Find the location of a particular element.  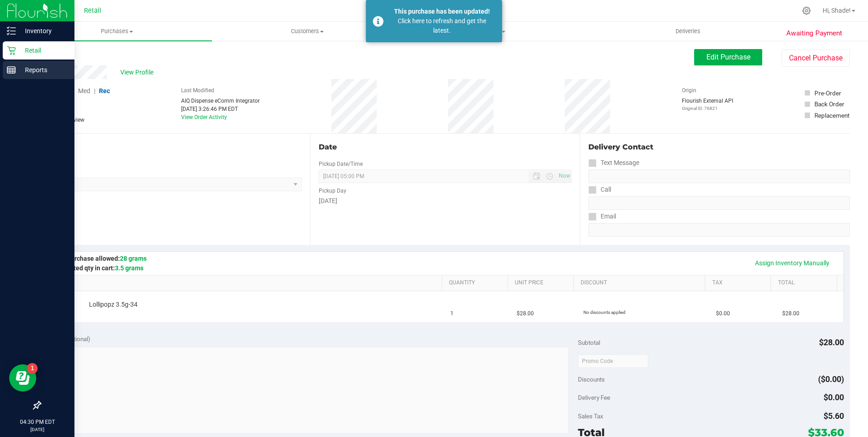

div: Manage settings is located at coordinates (806, 10).